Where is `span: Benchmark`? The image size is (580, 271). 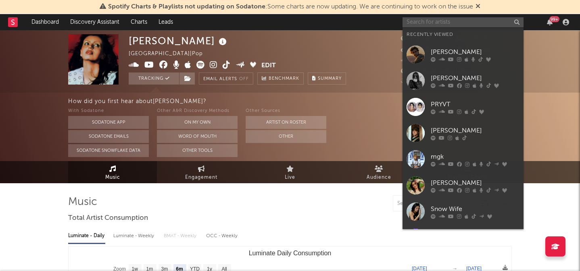 span: Benchmark is located at coordinates (284, 79).